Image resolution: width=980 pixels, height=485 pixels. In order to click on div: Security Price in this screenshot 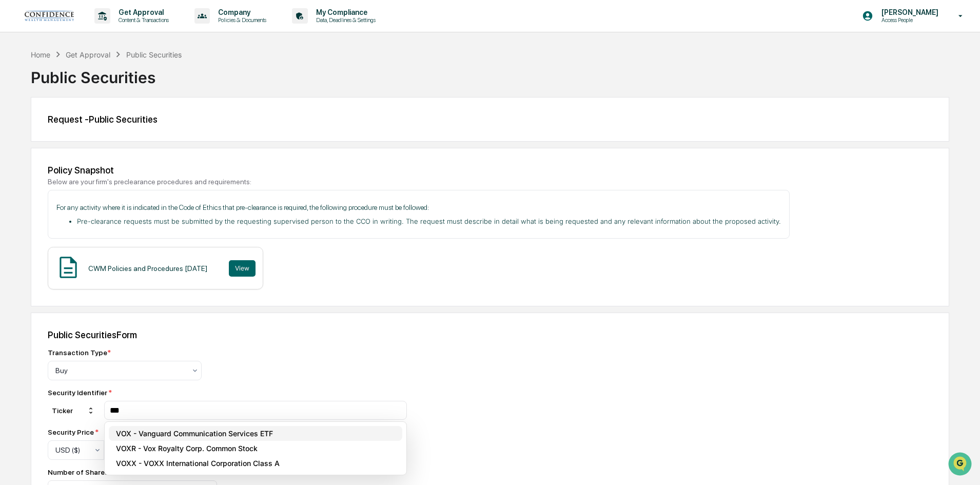, I will do `click(120, 432)`.